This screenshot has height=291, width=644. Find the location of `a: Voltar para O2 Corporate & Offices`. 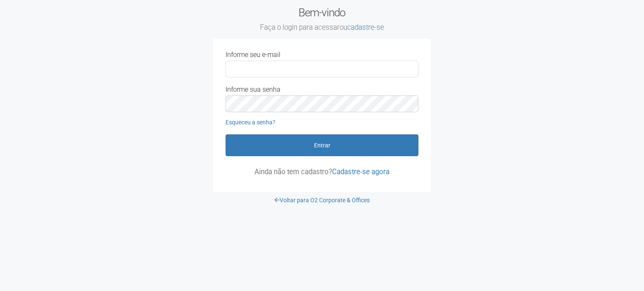

a: Voltar para O2 Corporate & Offices is located at coordinates (322, 200).